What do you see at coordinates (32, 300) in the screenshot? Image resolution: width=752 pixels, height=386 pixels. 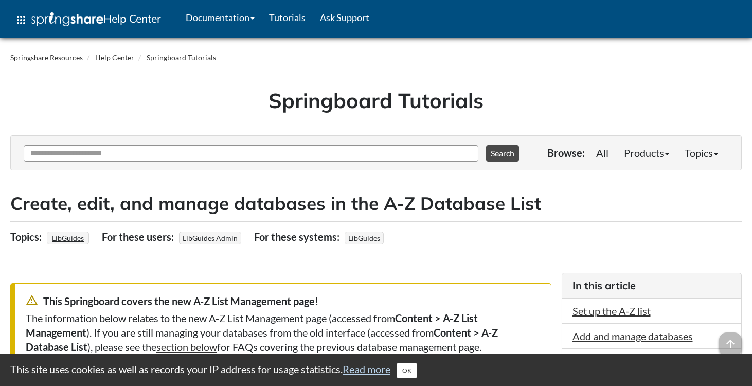 I see `span: warning_amber` at bounding box center [32, 300].